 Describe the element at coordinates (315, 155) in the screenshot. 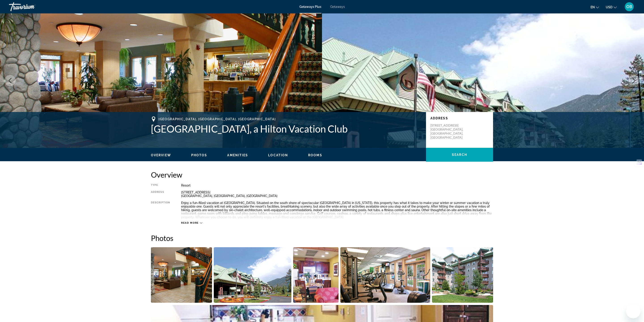

I see `span: Rooms` at that location.